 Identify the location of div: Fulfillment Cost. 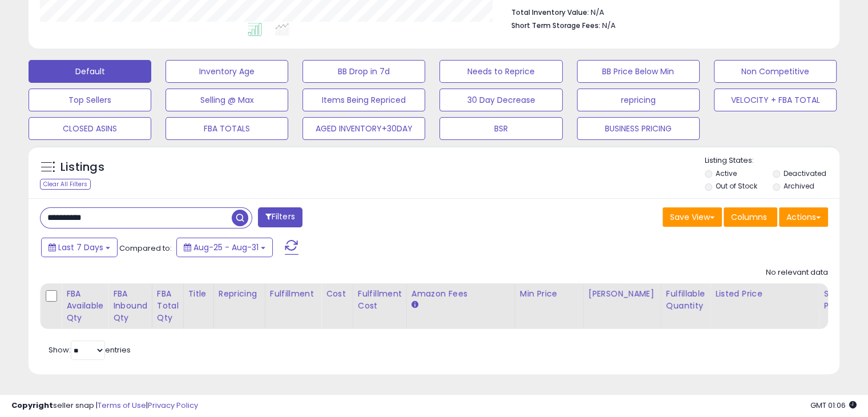
(380, 299).